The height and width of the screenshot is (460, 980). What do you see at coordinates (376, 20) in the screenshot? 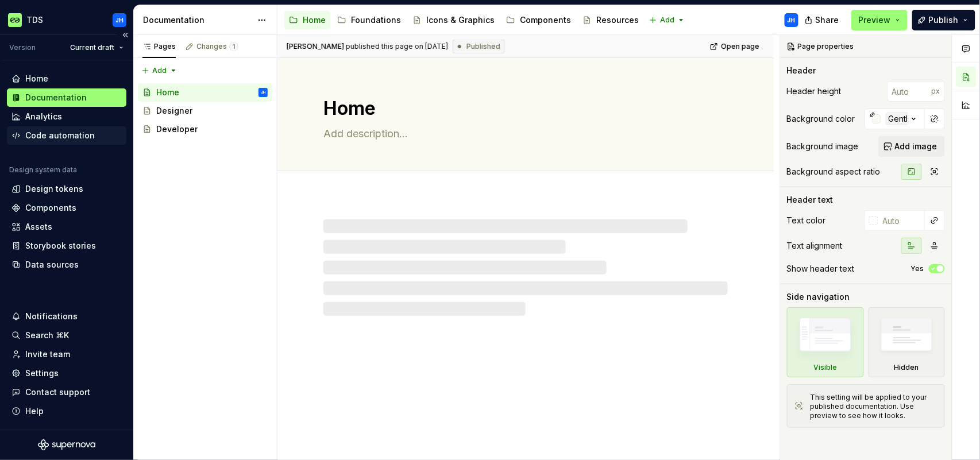
I see `div: Foundations` at bounding box center [376, 20].